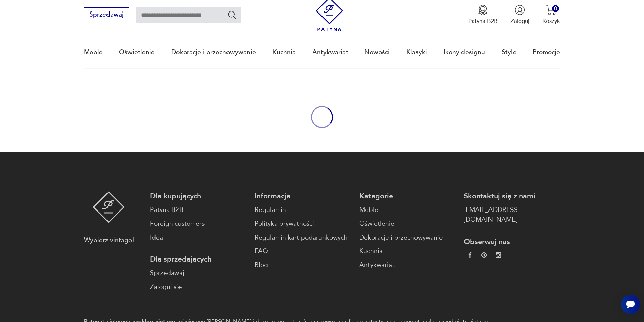  What do you see at coordinates (470, 255) in the screenshot?
I see `img: da9060093f698e4c3cedc1453eec5031.webp` at bounding box center [470, 255].